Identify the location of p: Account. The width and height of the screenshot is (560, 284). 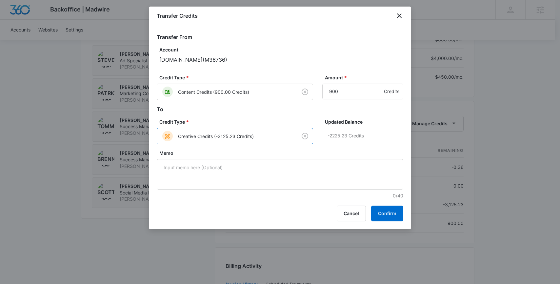
(281, 50).